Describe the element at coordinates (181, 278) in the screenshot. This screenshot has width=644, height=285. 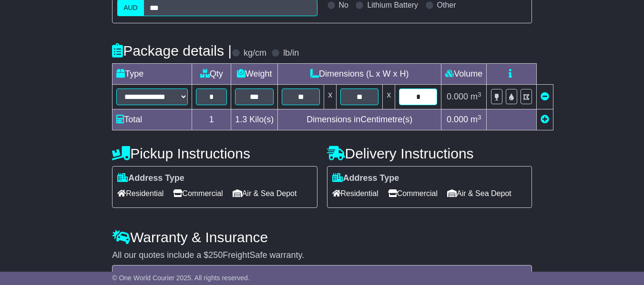
I see `span: © One World Courier 2025. All rights reserved.` at that location.